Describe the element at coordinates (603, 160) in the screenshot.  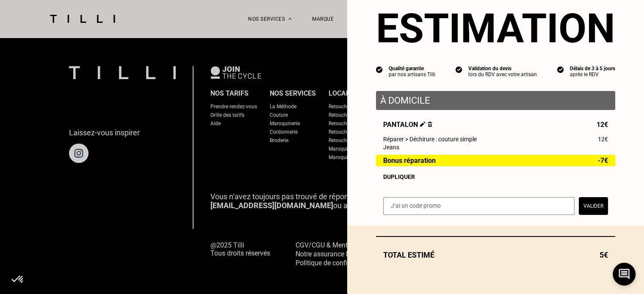
I see `span: -7€` at that location.